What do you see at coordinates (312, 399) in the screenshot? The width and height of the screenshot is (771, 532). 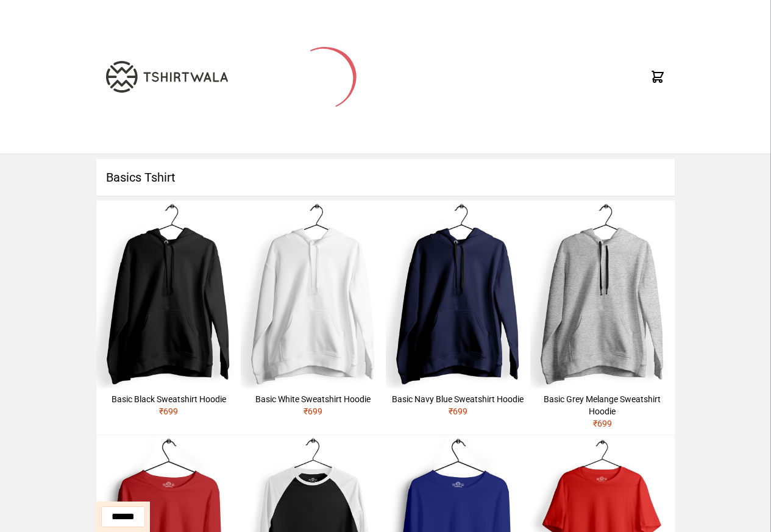 I see `div: Basic White Sweatshirt Hoodie` at bounding box center [312, 399].